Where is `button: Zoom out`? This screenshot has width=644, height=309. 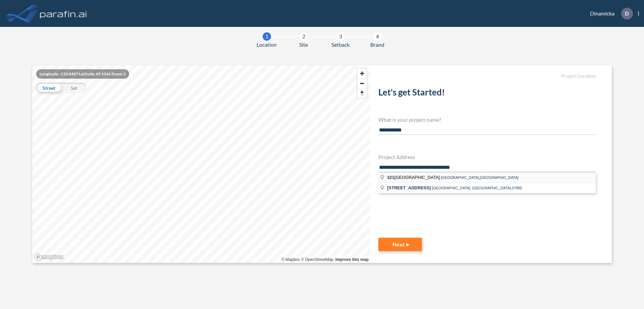
button: Zoom out is located at coordinates (362, 83).